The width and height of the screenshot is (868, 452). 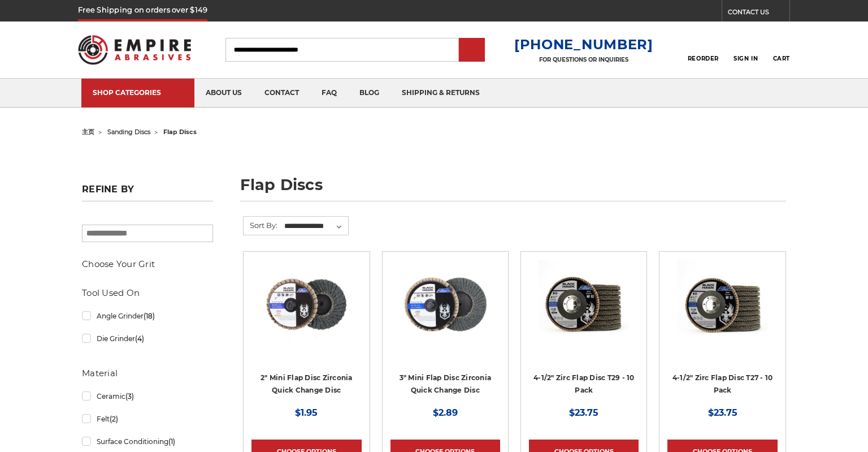 I want to click on h5: Material, so click(x=148, y=373).